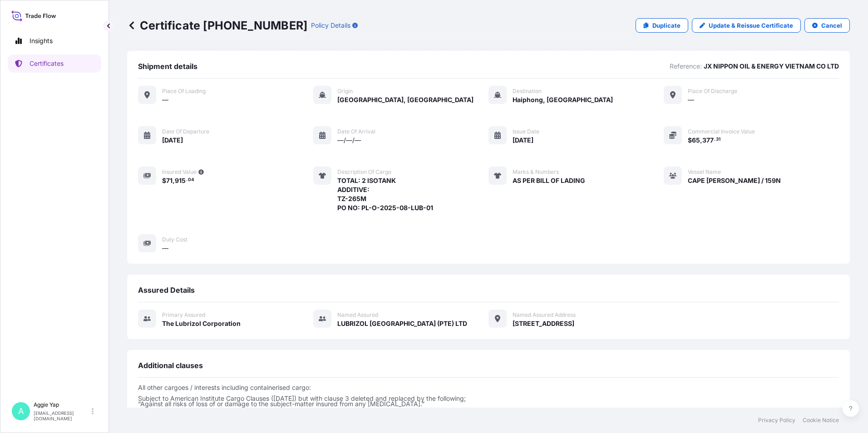  Describe the element at coordinates (751, 26) in the screenshot. I see `p: Update & Reissue Certificate` at that location.